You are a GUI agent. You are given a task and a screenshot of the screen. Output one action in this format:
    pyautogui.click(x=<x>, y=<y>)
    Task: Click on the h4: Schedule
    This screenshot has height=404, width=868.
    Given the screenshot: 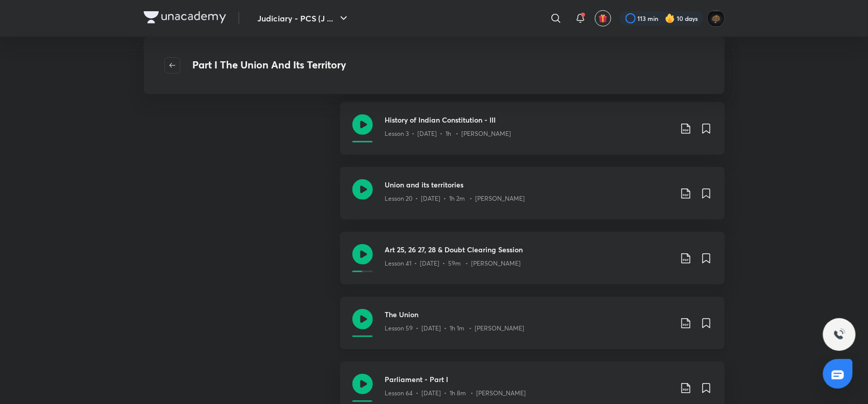 What is the action you would take?
    pyautogui.click(x=189, y=69)
    